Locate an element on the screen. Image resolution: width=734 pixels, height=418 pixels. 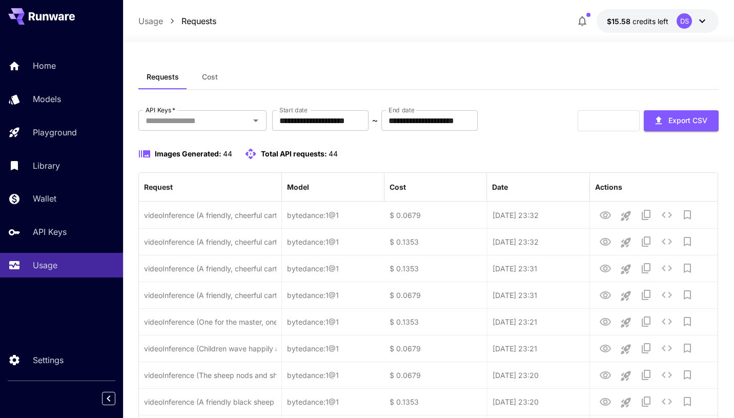
span: Images Generated: is located at coordinates (188, 153).